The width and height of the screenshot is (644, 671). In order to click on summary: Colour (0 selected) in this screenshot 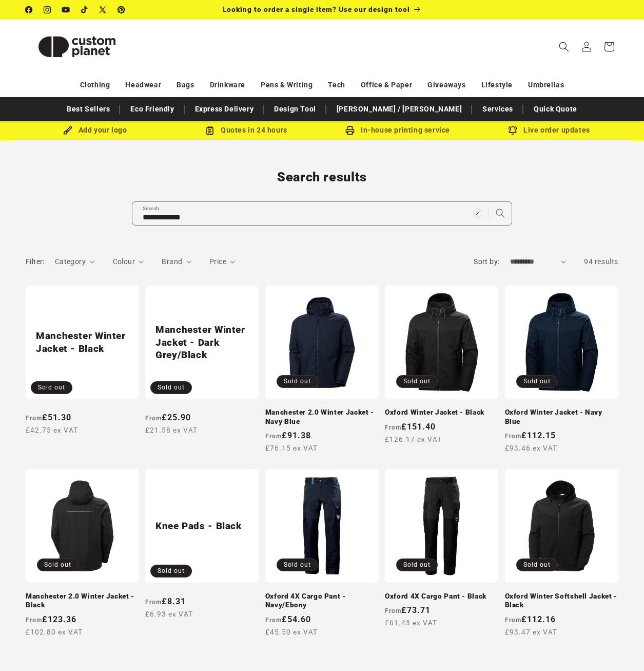, I will do `click(128, 261)`.